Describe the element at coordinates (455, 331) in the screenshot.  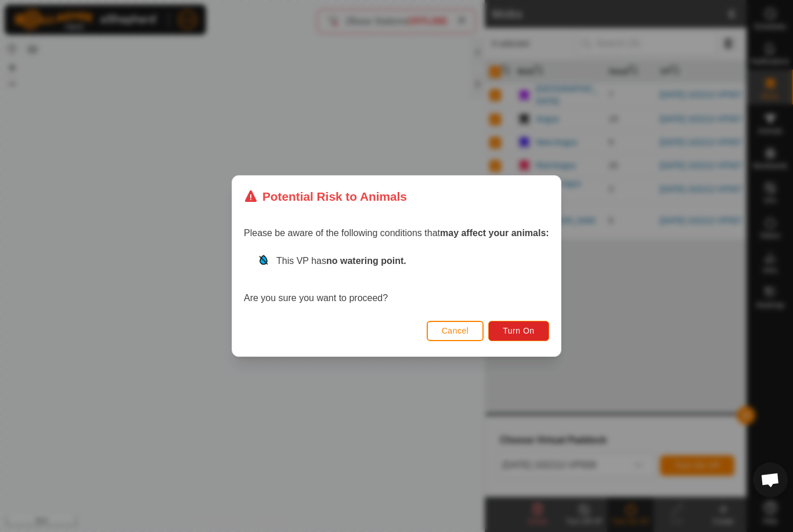
I see `span: Cancel` at that location.